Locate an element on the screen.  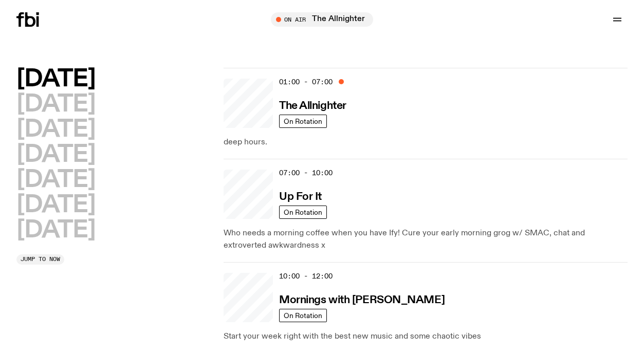
h3: Up For It is located at coordinates (300, 196).